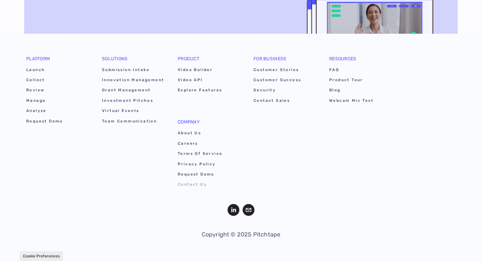  What do you see at coordinates (209, 186) in the screenshot?
I see `a: Contact Us` at bounding box center [209, 186].